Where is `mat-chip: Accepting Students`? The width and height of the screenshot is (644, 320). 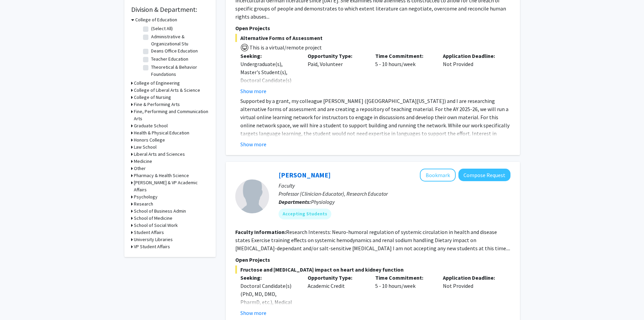
mat-chip: Accepting Students is located at coordinates (305, 214).